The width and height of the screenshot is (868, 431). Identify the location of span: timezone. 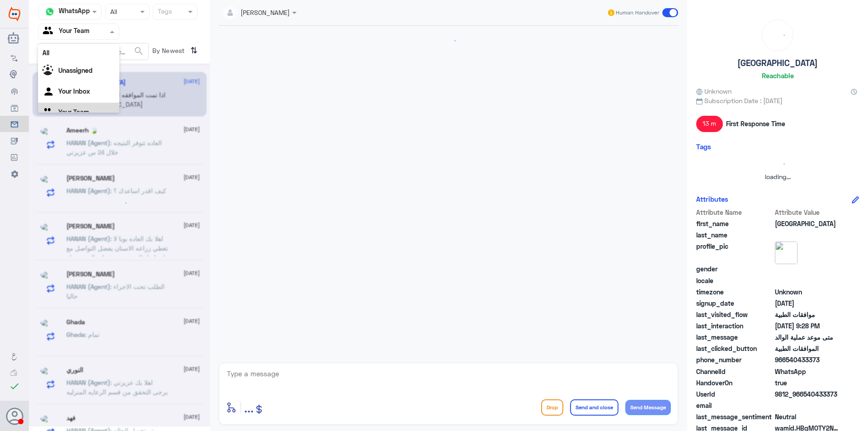
(735, 292).